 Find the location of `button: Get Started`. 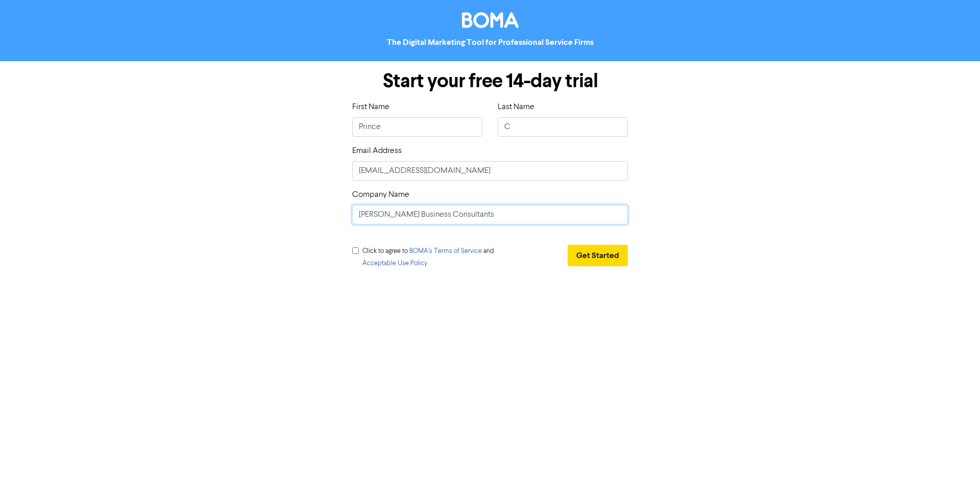

button: Get Started is located at coordinates (597, 256).